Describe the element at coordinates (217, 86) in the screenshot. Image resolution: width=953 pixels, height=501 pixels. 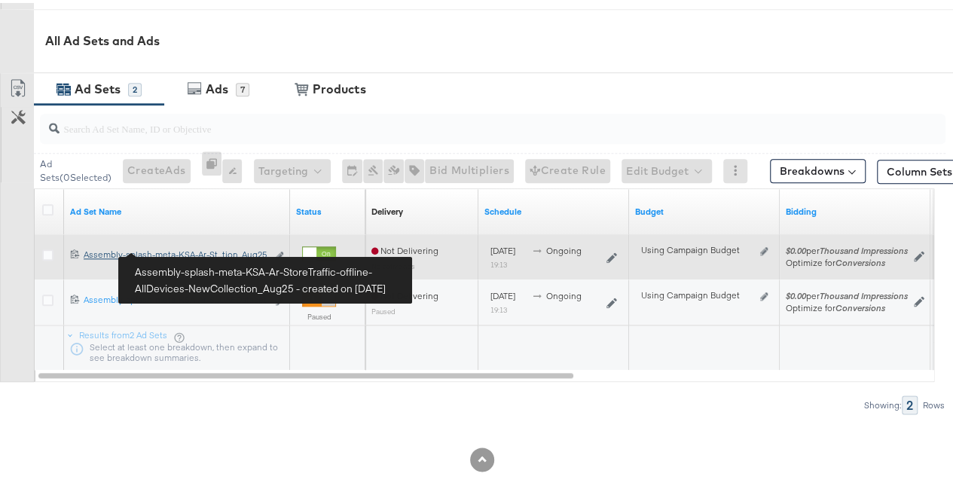
I see `div: Ads` at that location.